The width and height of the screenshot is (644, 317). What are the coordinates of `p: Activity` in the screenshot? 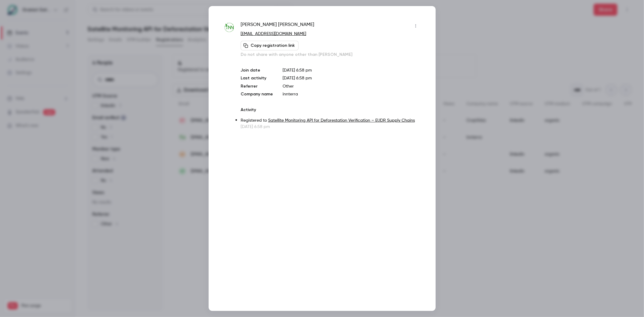 It's located at (330, 110).